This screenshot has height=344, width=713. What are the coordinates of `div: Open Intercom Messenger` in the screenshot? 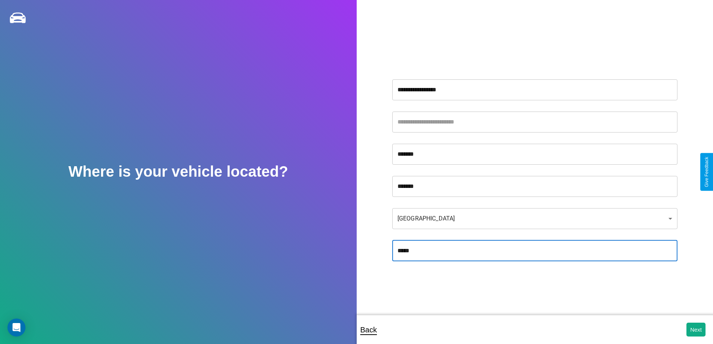 It's located at (16, 327).